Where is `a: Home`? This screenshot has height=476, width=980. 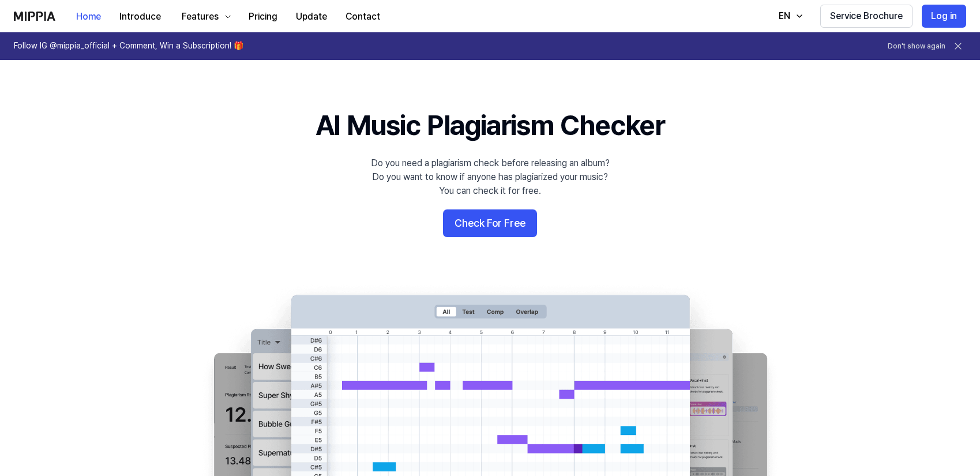
a: Home is located at coordinates (89, 16).